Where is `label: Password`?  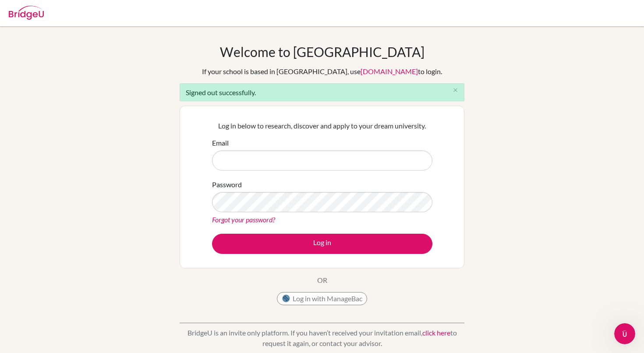
label: Password is located at coordinates (227, 185).